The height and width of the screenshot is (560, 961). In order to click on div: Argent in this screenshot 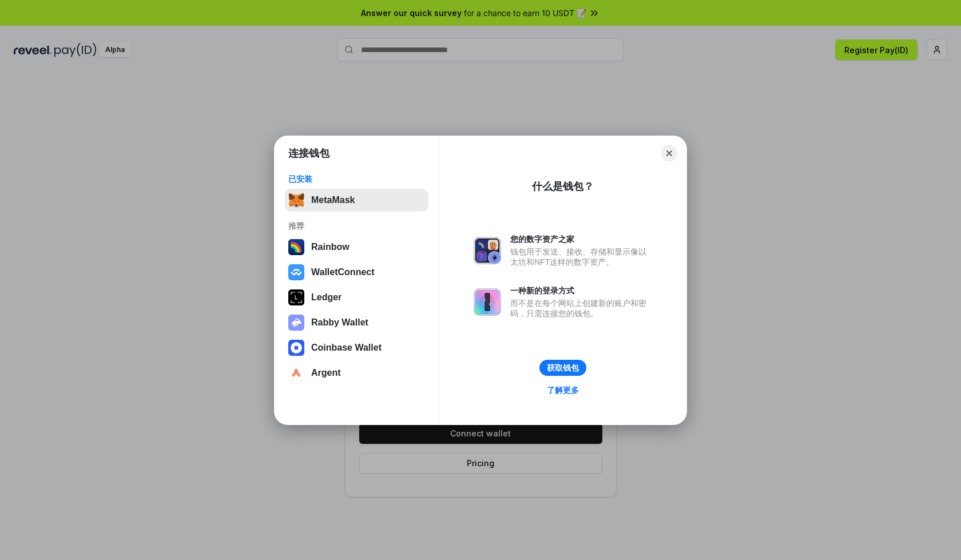, I will do `click(326, 373)`.